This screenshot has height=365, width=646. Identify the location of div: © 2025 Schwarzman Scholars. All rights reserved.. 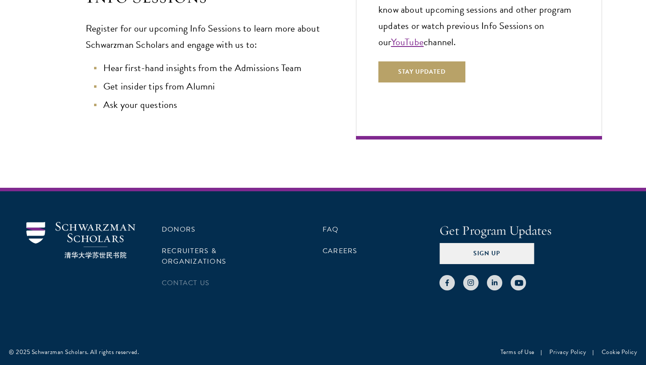
(74, 352).